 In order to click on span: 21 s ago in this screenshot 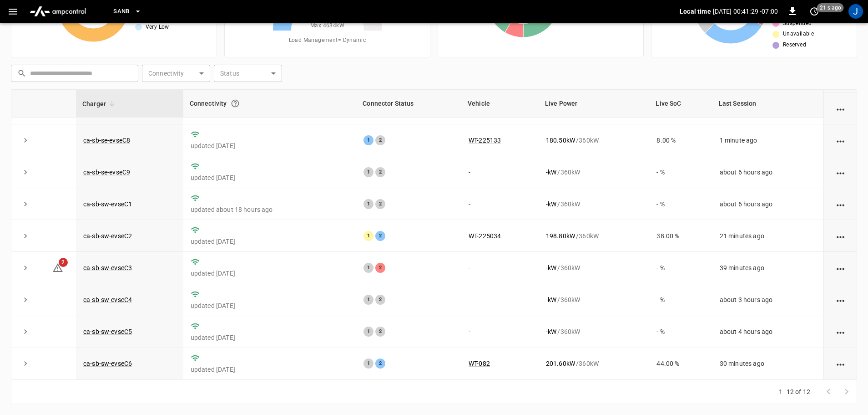, I will do `click(830, 8)`.